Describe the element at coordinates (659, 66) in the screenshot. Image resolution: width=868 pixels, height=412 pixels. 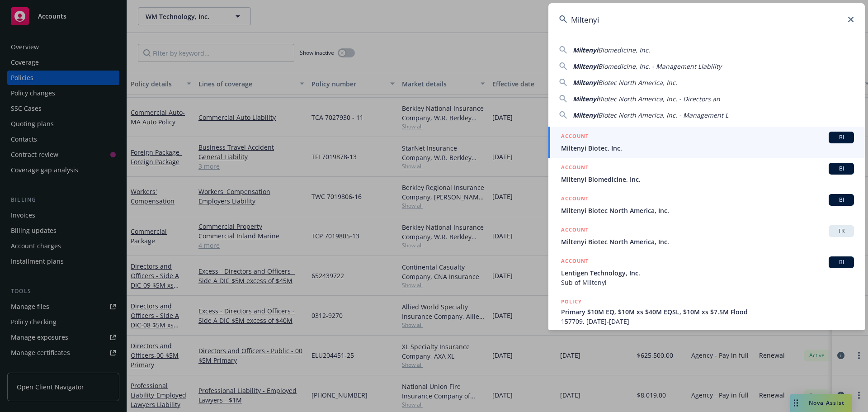
I see `span: Biomedicine, Inc. - Management Liability` at that location.